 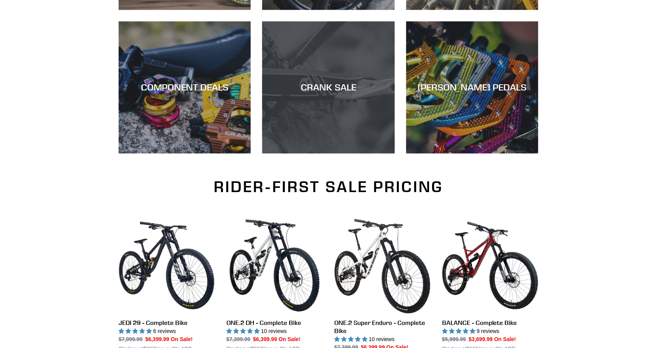 I want to click on div: COMPONENT DEALS, so click(x=184, y=87).